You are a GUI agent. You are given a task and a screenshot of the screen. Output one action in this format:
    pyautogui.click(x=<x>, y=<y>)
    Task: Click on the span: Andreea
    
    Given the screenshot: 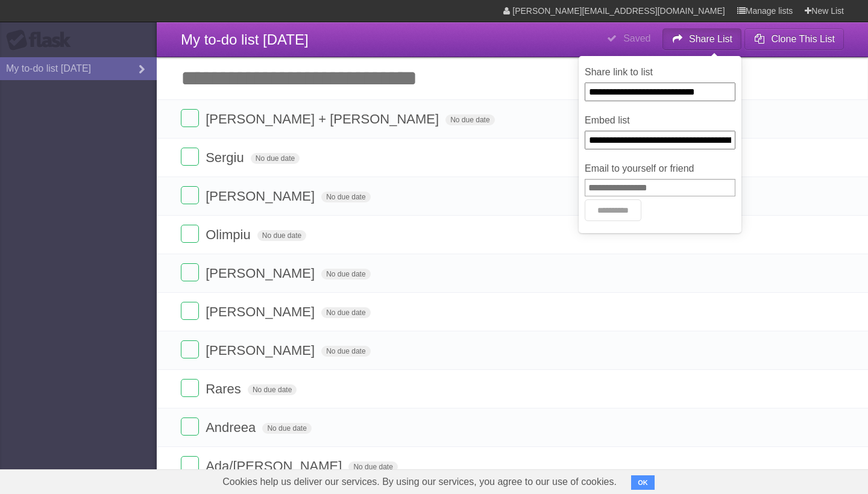 What is the action you would take?
    pyautogui.click(x=232, y=428)
    